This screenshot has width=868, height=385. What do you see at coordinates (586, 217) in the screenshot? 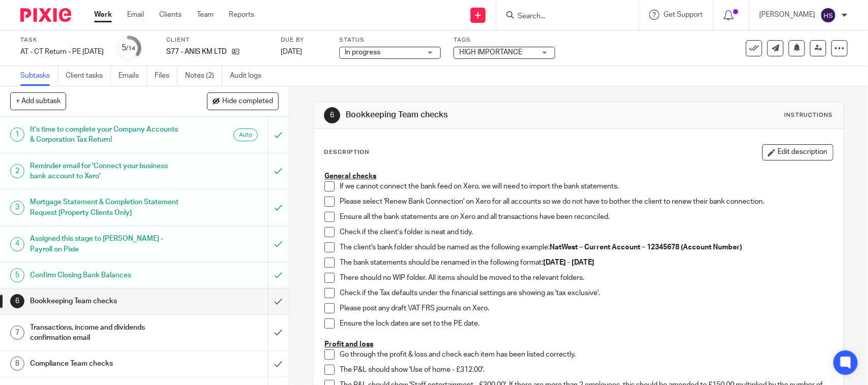
I see `p: Ensure all the bank statements are on Xero and all transactions have been reconciled.` at bounding box center [586, 217].